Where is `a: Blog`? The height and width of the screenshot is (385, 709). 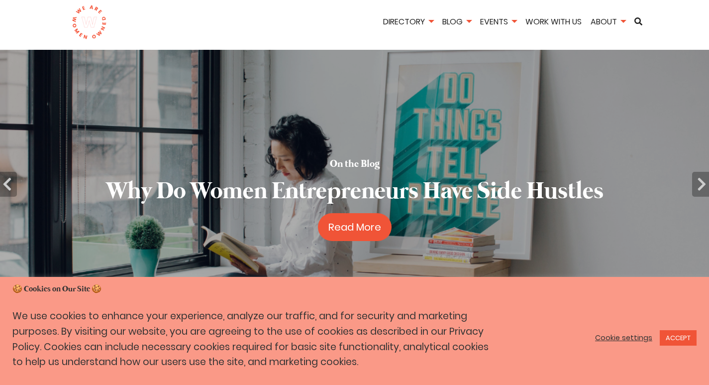 a: Blog is located at coordinates (457, 21).